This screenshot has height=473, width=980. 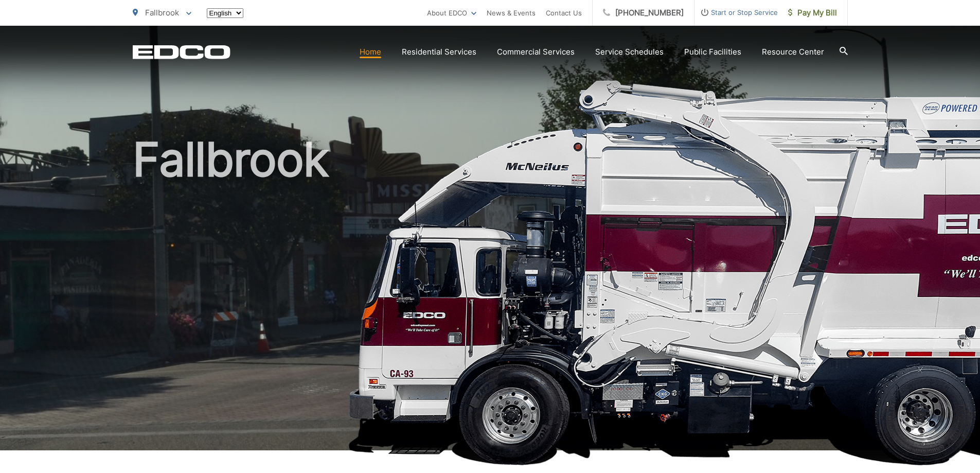 What do you see at coordinates (452, 13) in the screenshot?
I see `a: About EDCO` at bounding box center [452, 13].